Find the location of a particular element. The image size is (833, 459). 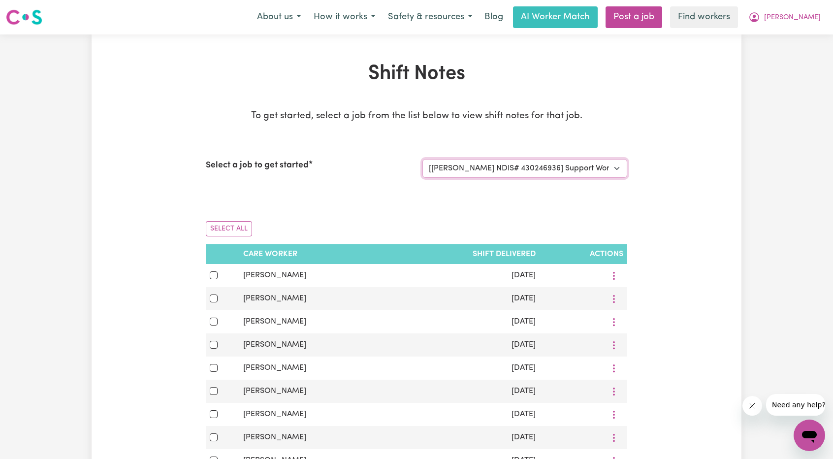

label: Select a job to get started is located at coordinates (257, 165).